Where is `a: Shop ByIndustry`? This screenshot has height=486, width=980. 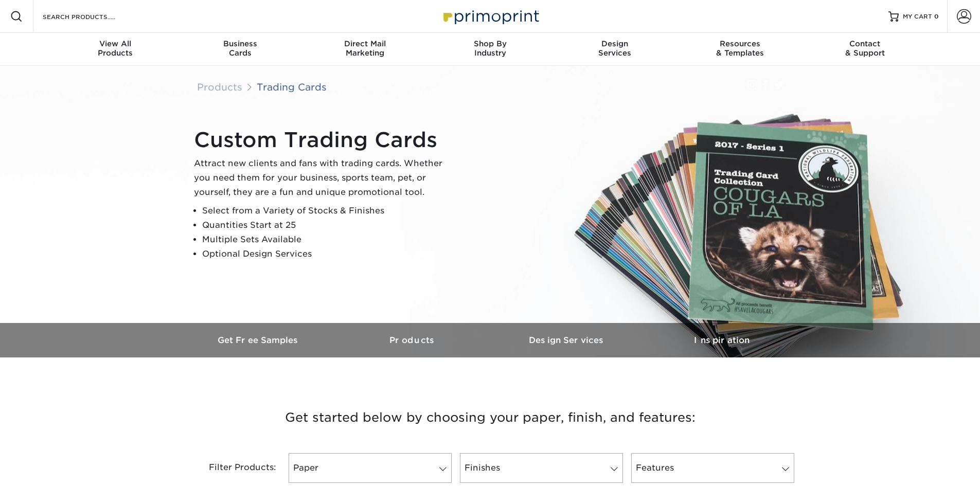
a: Shop ByIndustry is located at coordinates (490, 49).